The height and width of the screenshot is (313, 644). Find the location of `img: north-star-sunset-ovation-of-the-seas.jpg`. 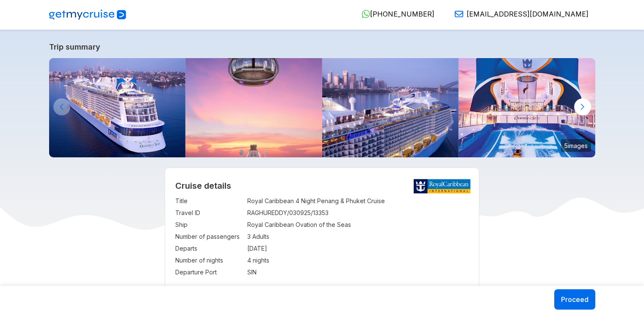

img: north-star-sunset-ovation-of-the-seas.jpg is located at coordinates (254, 107).